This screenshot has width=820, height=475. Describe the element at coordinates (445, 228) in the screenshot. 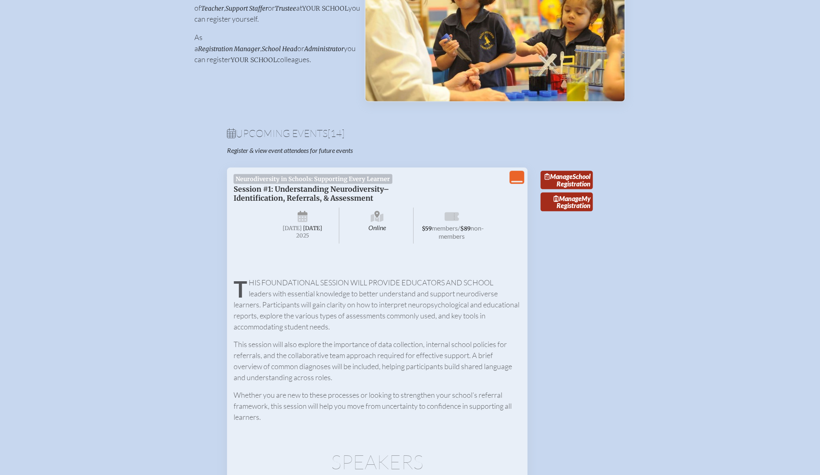

I see `span: members` at that location.